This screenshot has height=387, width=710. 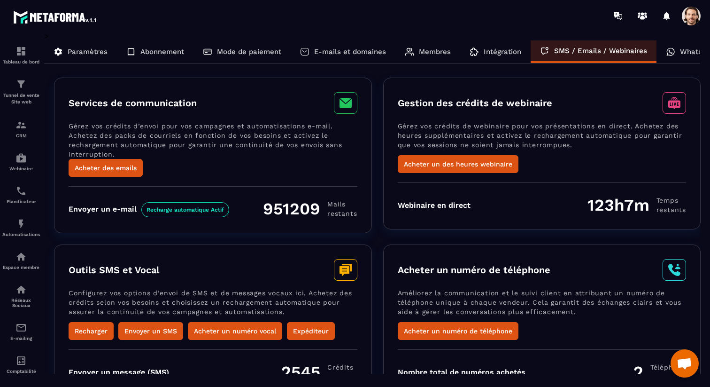 I want to click on p: Intégration, so click(x=503, y=52).